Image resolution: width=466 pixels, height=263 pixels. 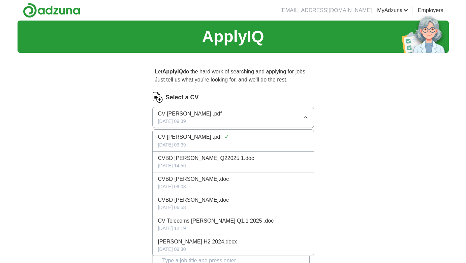 I want to click on img: CV Icon, so click(x=158, y=97).